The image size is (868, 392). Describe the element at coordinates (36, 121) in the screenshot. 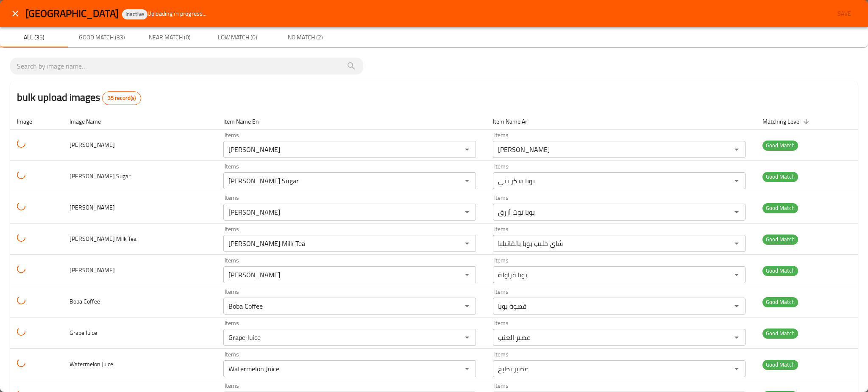

I see `th: Image` at that location.